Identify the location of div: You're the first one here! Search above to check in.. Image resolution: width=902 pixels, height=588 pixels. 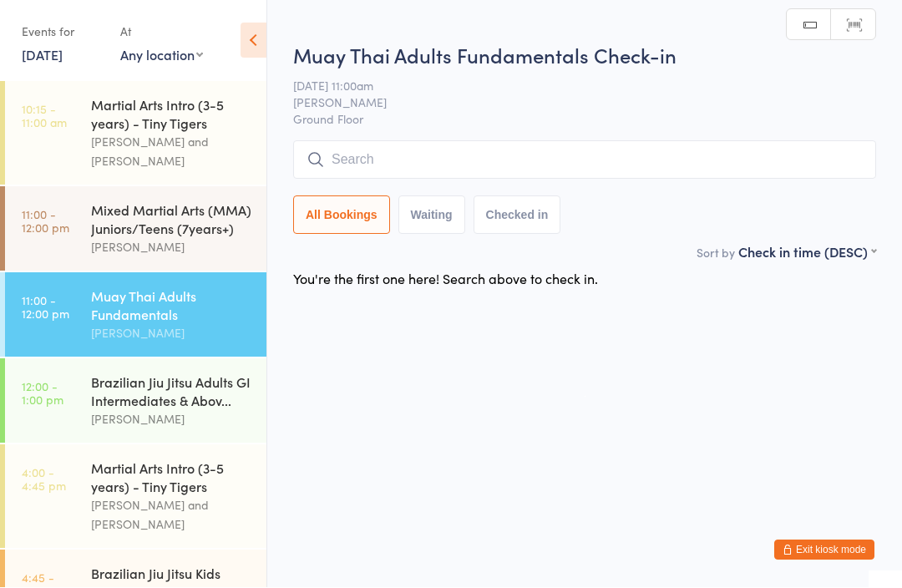
(445, 278).